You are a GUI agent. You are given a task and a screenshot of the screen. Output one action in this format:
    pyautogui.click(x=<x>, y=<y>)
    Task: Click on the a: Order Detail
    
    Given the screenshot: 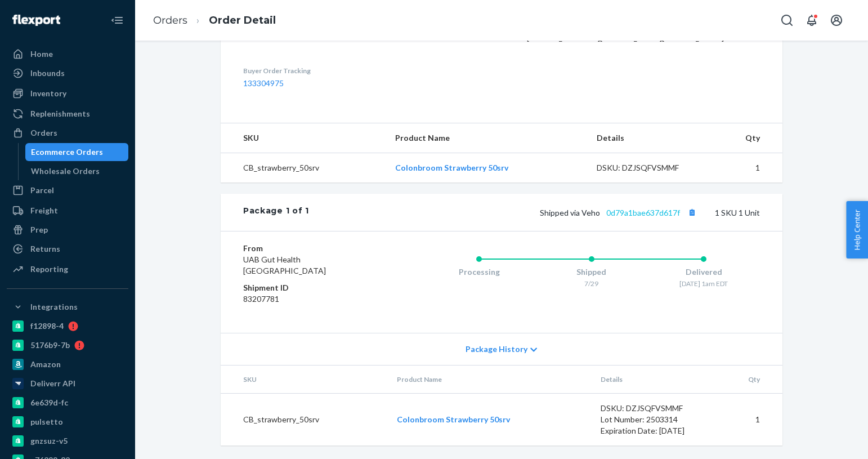 What is the action you would take?
    pyautogui.click(x=242, y=21)
    